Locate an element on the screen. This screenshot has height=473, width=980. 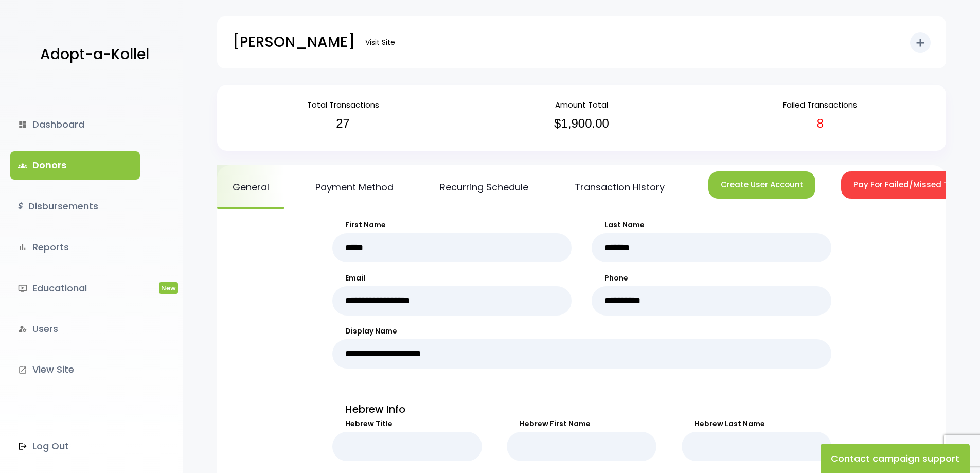
label: Hebrew Last Name is located at coordinates (756, 424).